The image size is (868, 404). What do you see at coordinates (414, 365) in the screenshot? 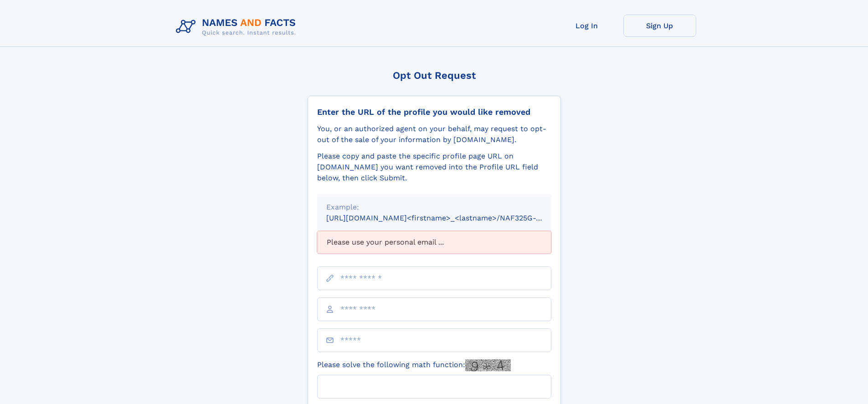
I see `label: Please solve the following math function:` at bounding box center [414, 365].